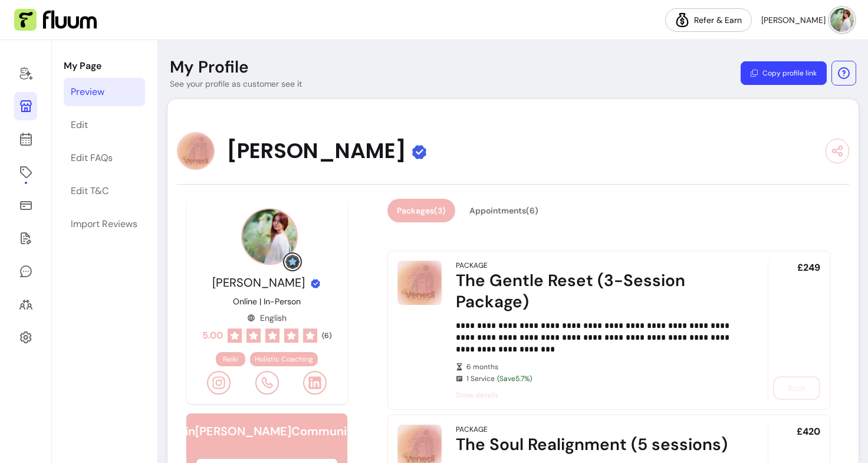 The image size is (868, 463). Describe the element at coordinates (600, 379) in the screenshot. I see `span: 1 Service` at that location.